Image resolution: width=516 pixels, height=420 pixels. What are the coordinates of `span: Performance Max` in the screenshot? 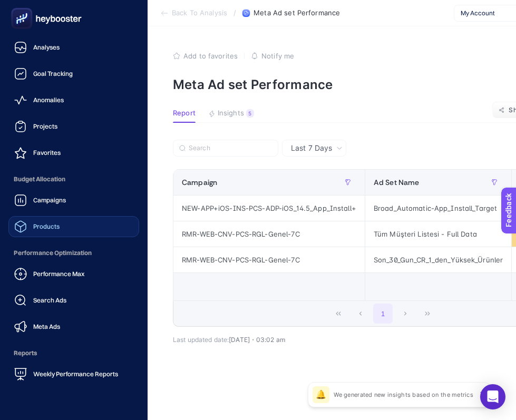 It's located at (59, 274).